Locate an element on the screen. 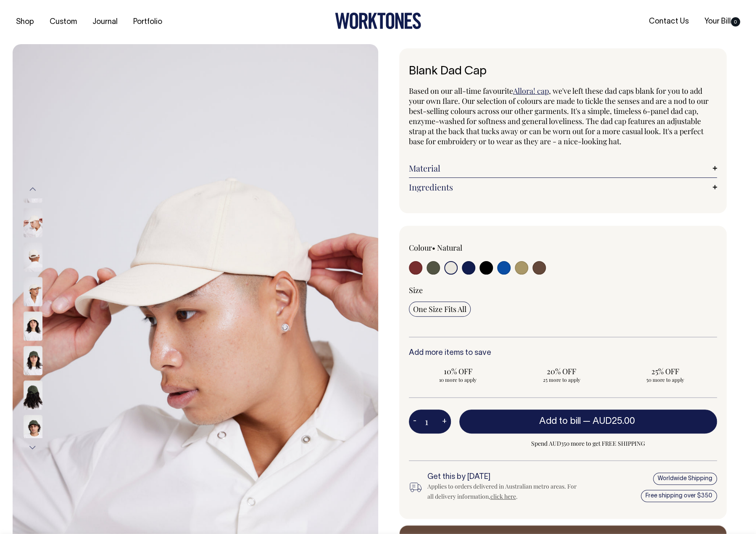 The width and height of the screenshot is (756, 534). div: Colour is located at coordinates (470, 247).